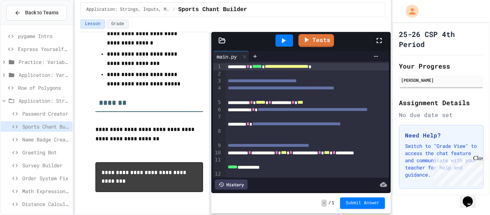 The image size is (490, 215). I want to click on button: Lesson, so click(93, 24).